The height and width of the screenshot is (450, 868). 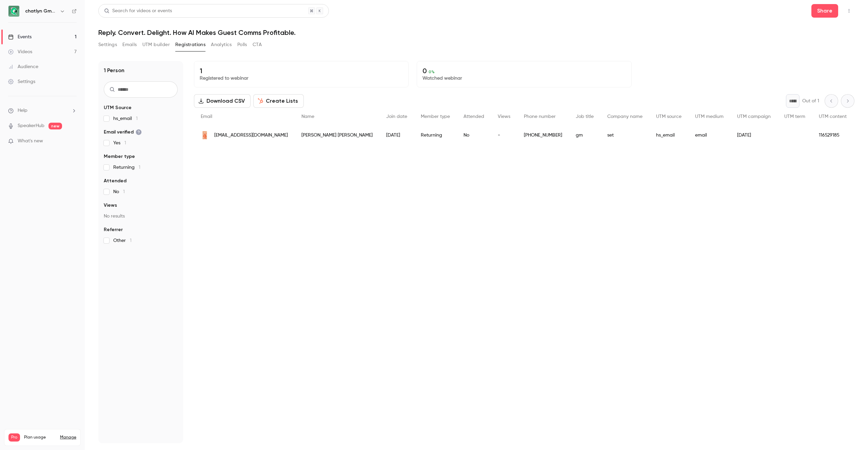 I want to click on span: Help, so click(x=22, y=110).